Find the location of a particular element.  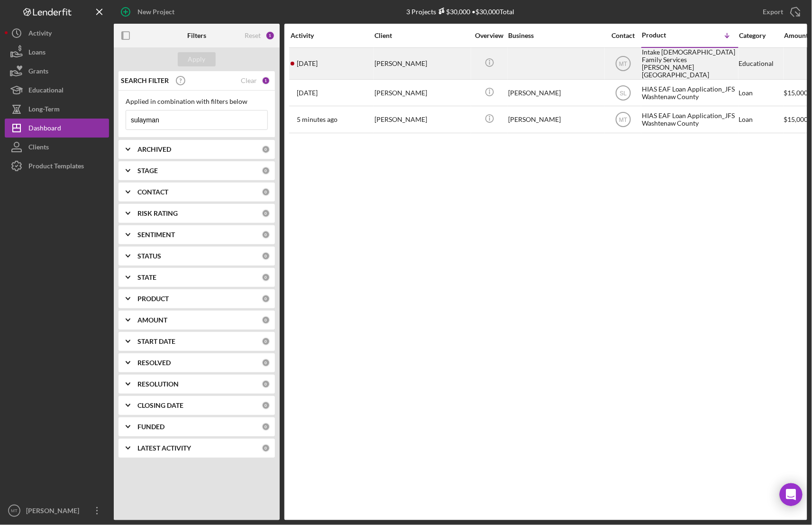

a: Product Templates is located at coordinates (57, 166).